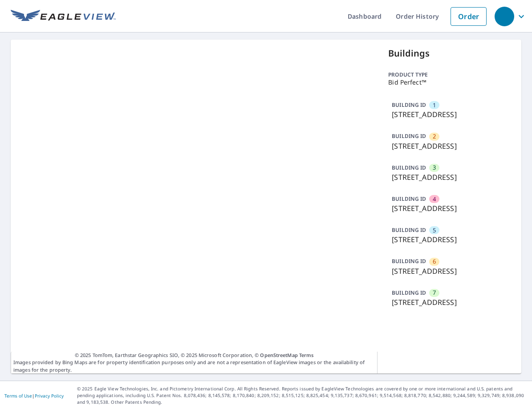  What do you see at coordinates (302, 396) in the screenshot?
I see `p: © 2025 Eagle View Technologies, Inc. and Pictometry International Corp. All Rights Reserved. Repo...` at bounding box center [302, 396].